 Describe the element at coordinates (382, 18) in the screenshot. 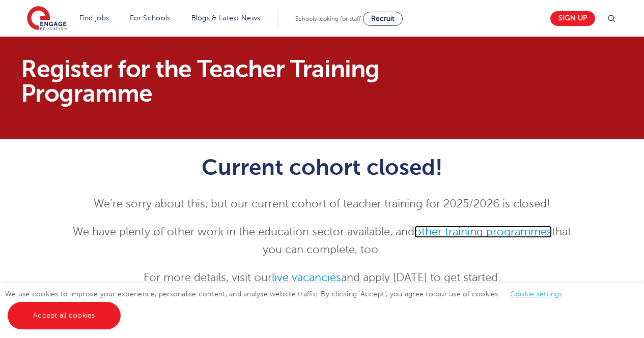

I see `span: Recruit` at that location.